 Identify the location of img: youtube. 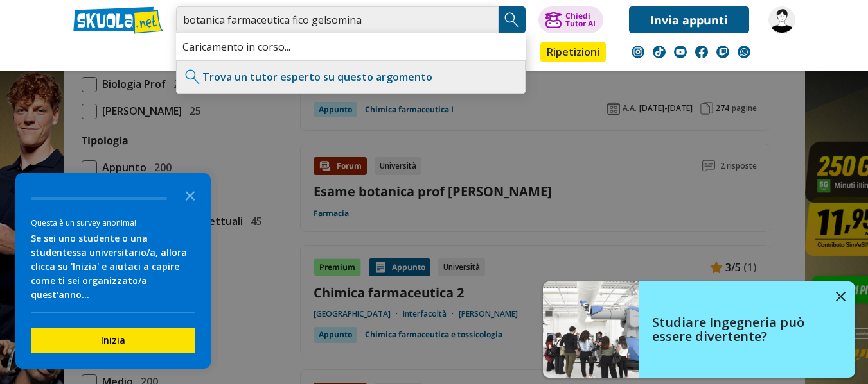
(680, 52).